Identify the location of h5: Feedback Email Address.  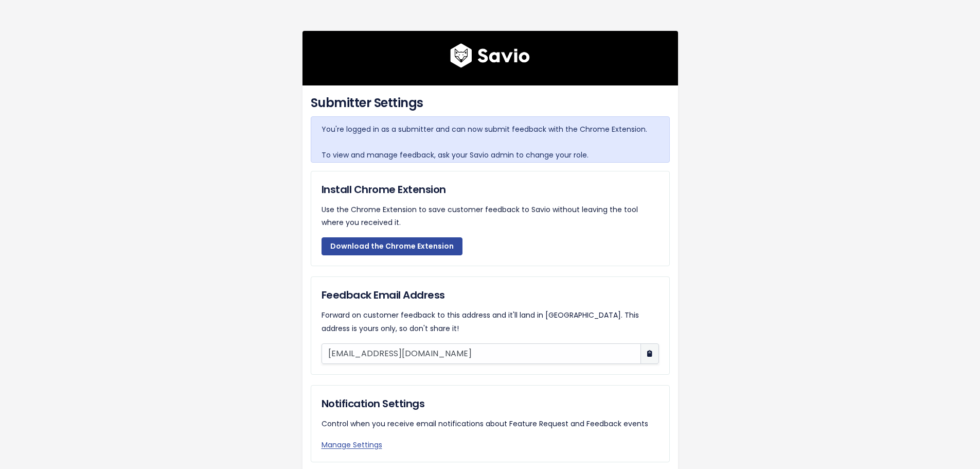
(491, 295).